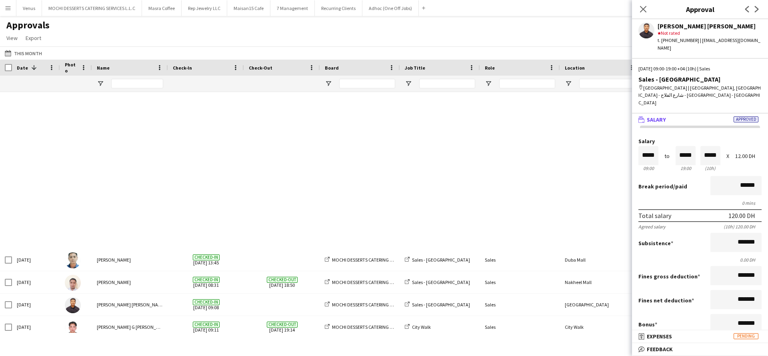 The width and height of the screenshot is (768, 356). What do you see at coordinates (12, 38) in the screenshot?
I see `a: View` at bounding box center [12, 38].